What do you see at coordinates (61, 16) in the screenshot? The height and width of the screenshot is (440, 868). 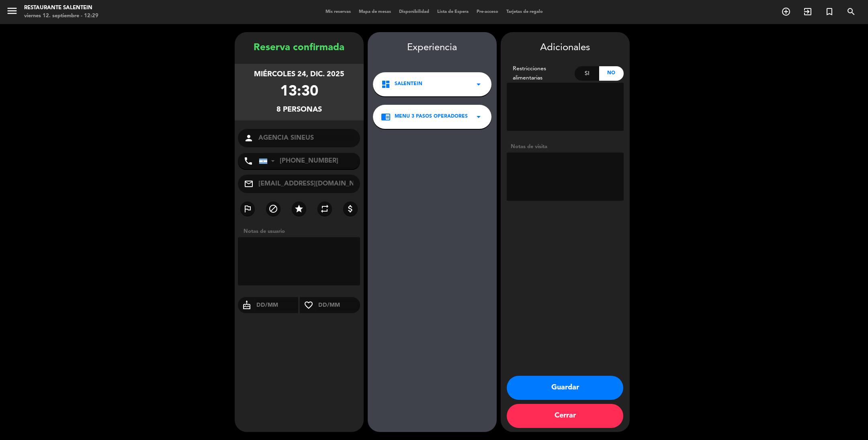 I see `div: viernes 12. septiembre - 12:29` at bounding box center [61, 16].